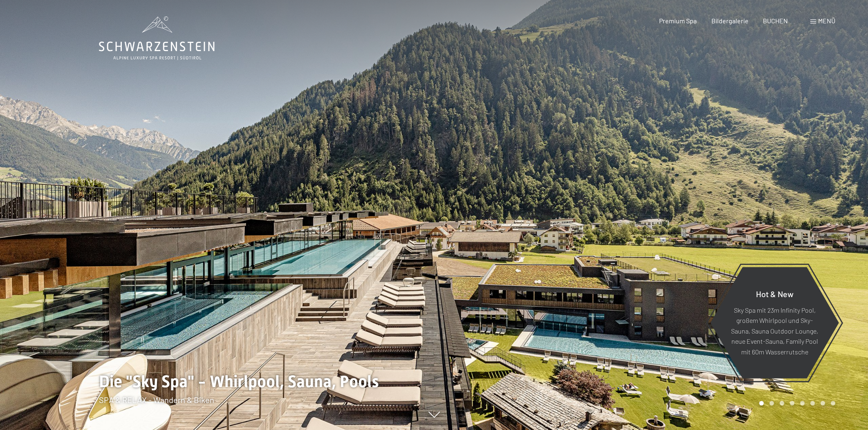 The height and width of the screenshot is (430, 868). I want to click on a: Bildergalerie, so click(730, 20).